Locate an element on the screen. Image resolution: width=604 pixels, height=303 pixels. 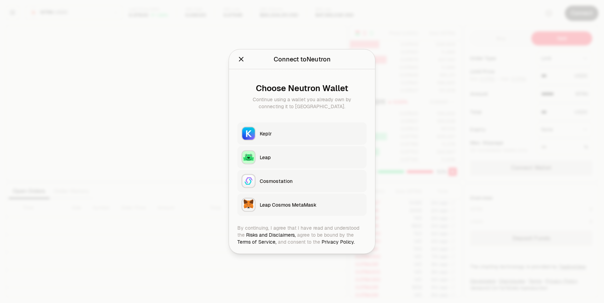
img: Cosmostation is located at coordinates (249, 181).